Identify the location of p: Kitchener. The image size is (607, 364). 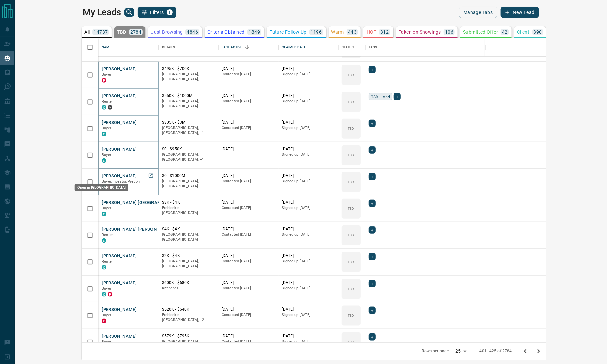
(188, 288).